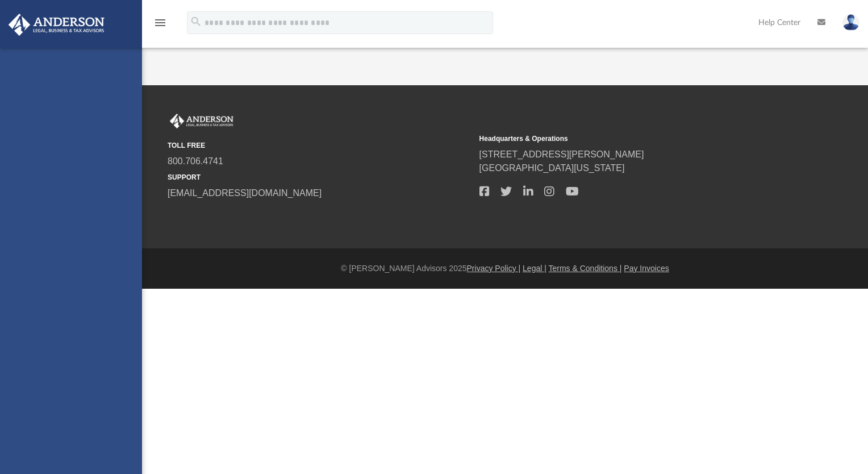  Describe the element at coordinates (160, 26) in the screenshot. I see `a: menu` at that location.